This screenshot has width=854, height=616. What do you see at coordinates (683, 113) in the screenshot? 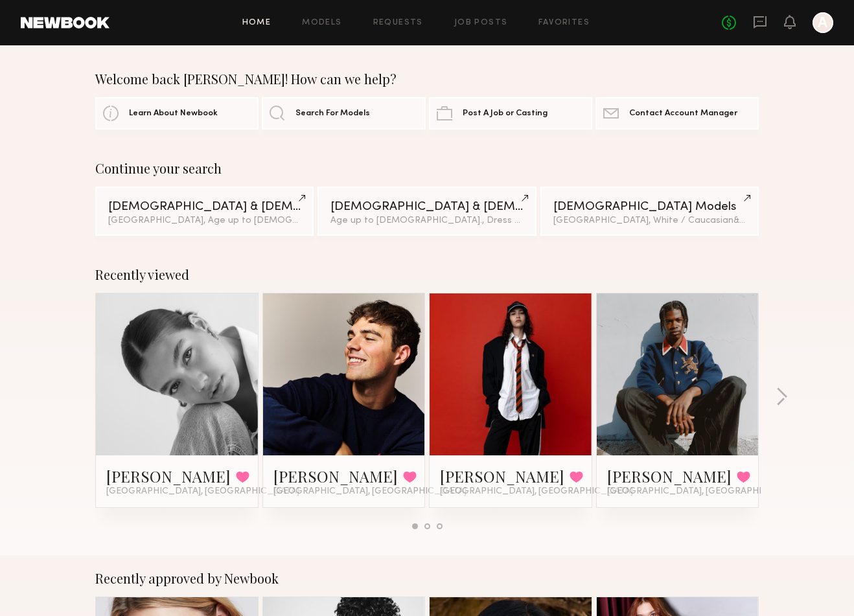
I see `span: Contact Account Manager` at bounding box center [683, 113].